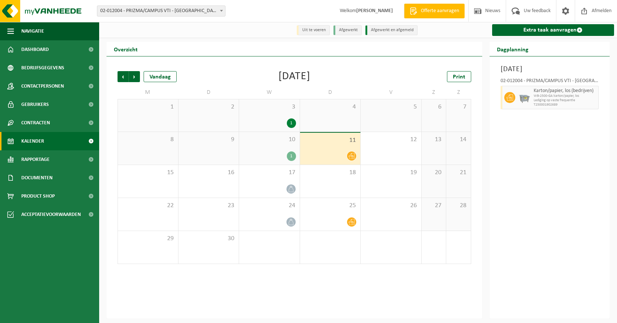 The height and width of the screenshot is (323, 617). What do you see at coordinates (33, 31) in the screenshot?
I see `span: Navigatie` at bounding box center [33, 31].